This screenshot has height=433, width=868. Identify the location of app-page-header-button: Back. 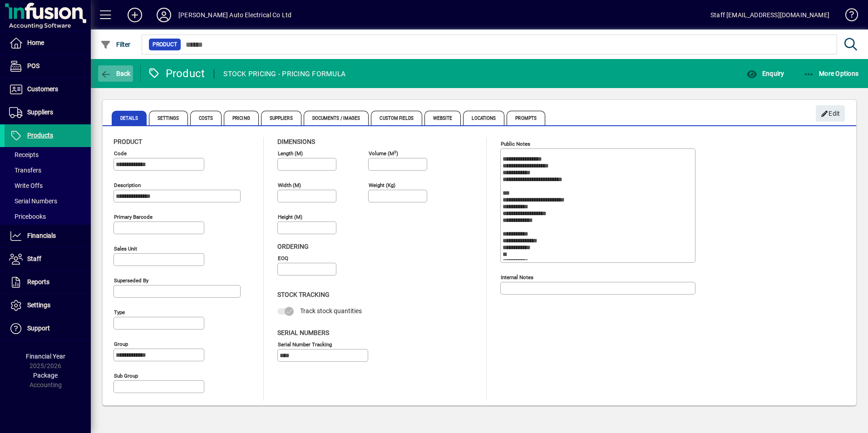
(116, 73).